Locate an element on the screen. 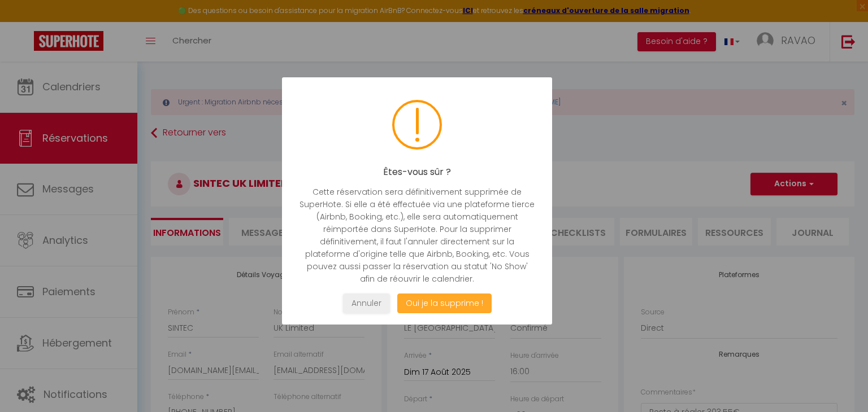  button: Annuler is located at coordinates (366, 303).